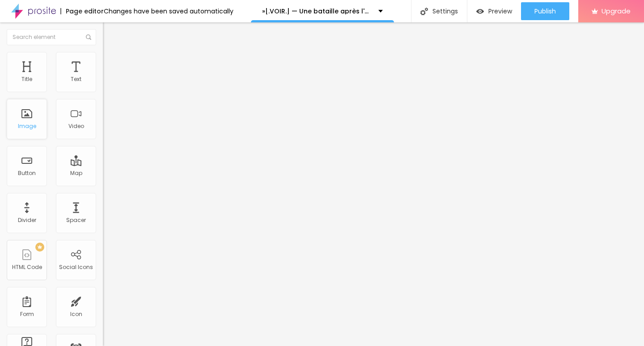  What do you see at coordinates (26, 267) in the screenshot?
I see `div: HTML Code` at bounding box center [26, 267].